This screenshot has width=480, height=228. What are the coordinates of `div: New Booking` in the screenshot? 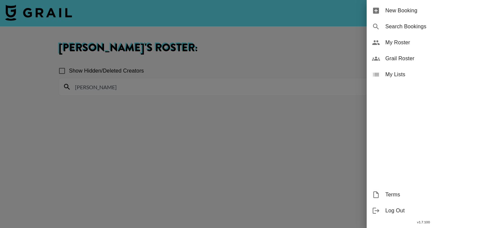 It's located at (423, 11).